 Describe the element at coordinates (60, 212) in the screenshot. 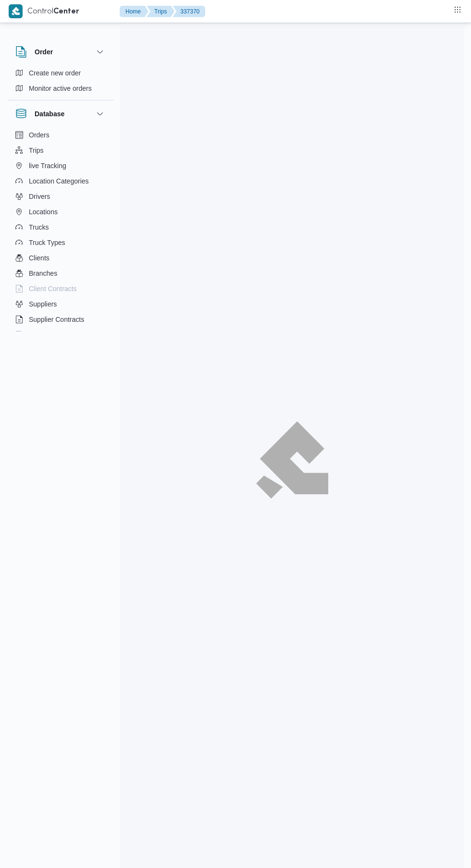

I see `button: Locations` at that location.